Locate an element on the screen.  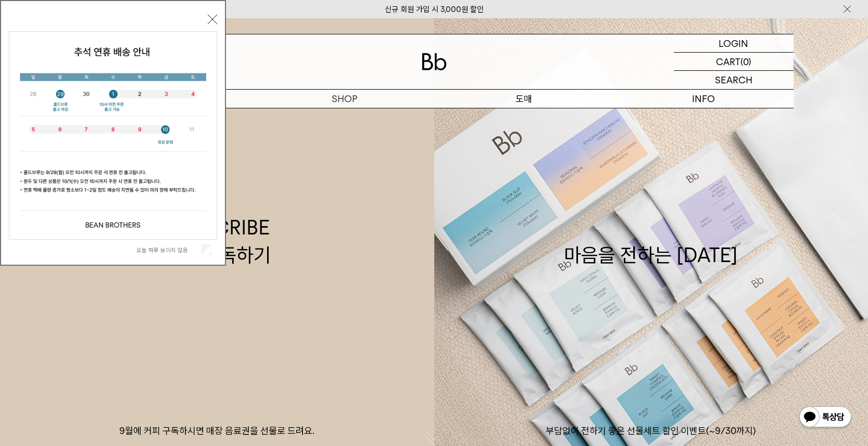
p: 도매 is located at coordinates (524, 99).